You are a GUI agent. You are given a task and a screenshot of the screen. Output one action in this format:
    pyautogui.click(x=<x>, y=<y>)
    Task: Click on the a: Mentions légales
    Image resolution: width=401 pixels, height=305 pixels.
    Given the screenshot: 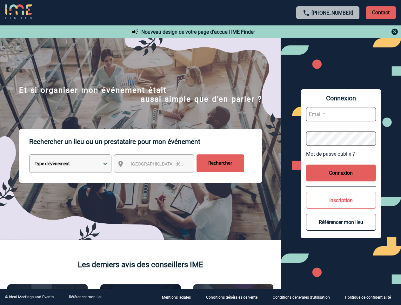 What is the action you would take?
    pyautogui.click(x=179, y=297)
    